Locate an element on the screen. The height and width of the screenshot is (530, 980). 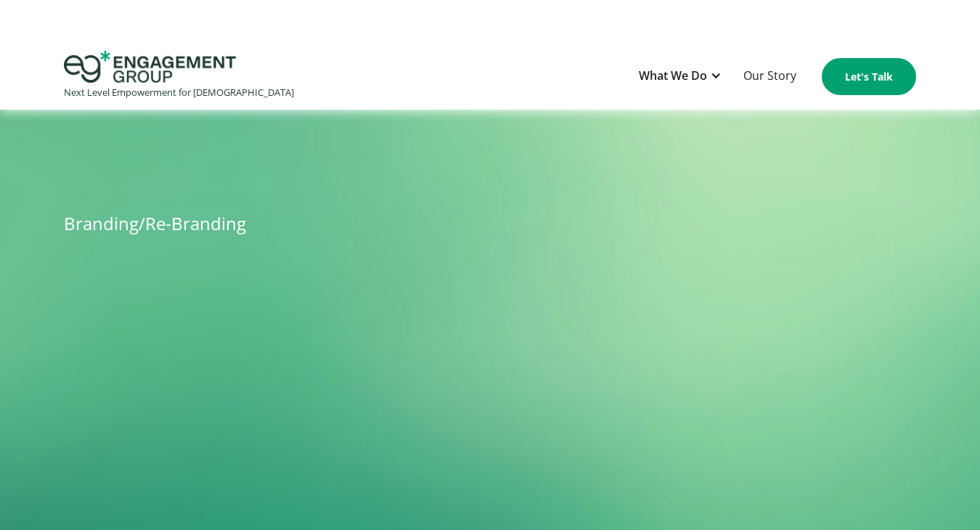
a: Let's Talk is located at coordinates (869, 77).